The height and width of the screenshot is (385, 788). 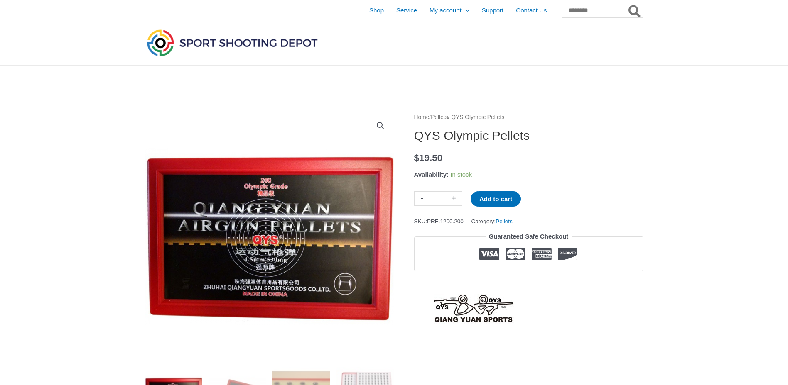 I want to click on span: SKU:, so click(x=438, y=221).